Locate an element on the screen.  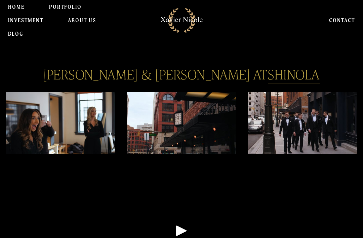
a: CONTACT is located at coordinates (342, 20).